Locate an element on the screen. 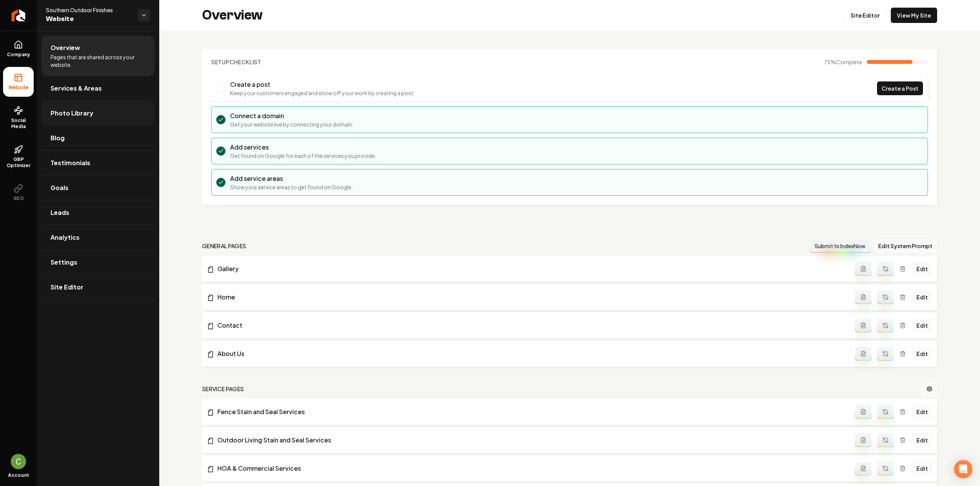  a: View My Site is located at coordinates (914, 15).